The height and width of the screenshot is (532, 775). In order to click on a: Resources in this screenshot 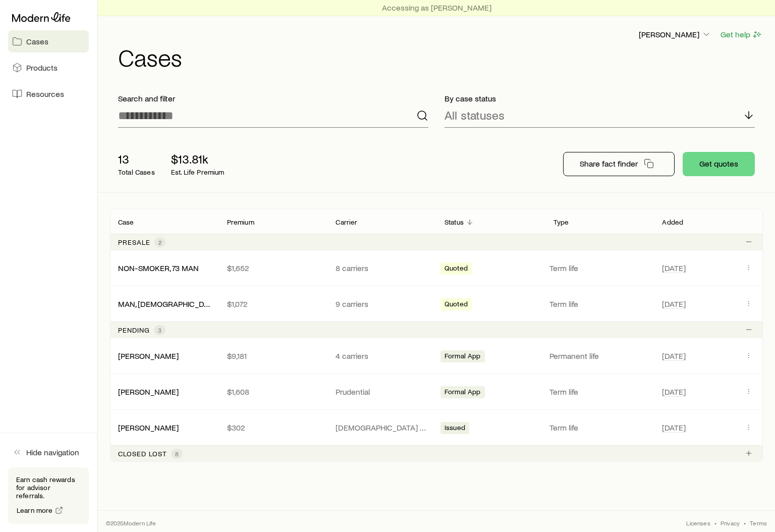, I will do `click(49, 94)`.